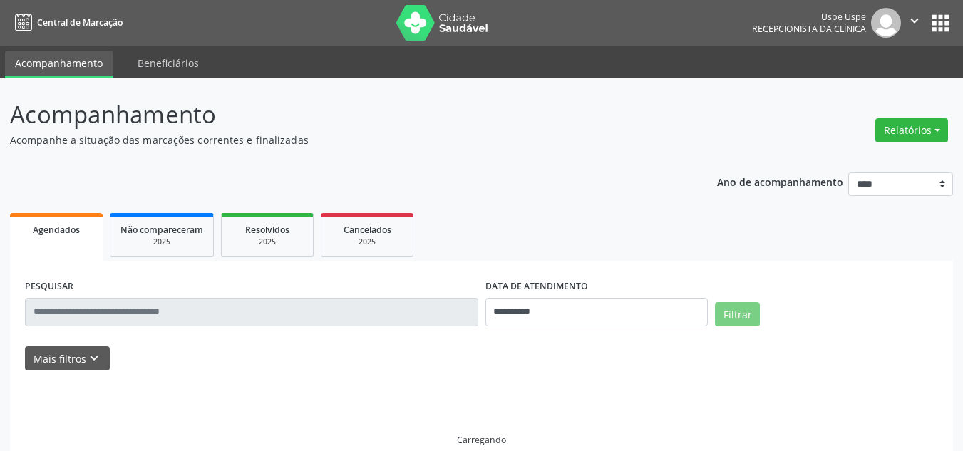 This screenshot has width=963, height=451. I want to click on span: Resolvidos, so click(267, 230).